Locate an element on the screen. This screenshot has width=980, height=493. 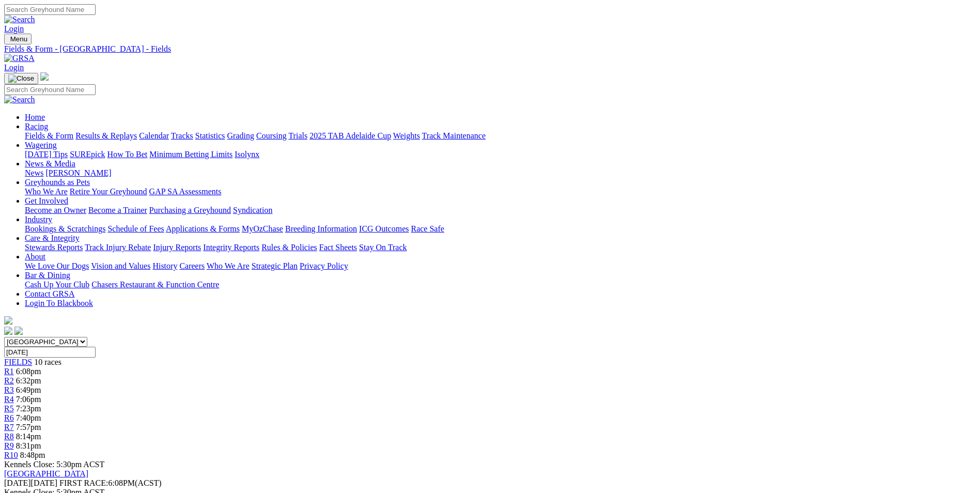
a: Greyhounds as Pets is located at coordinates (57, 182).